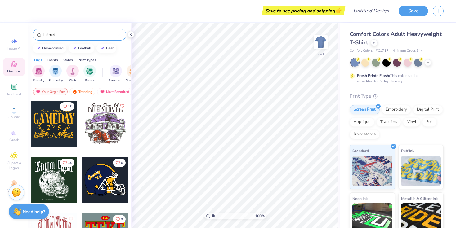 This screenshot has width=456, height=228. What do you see at coordinates (395, 38) in the screenshot?
I see `span: Comfort Colors Adult Heavyweight T-Shirt` at bounding box center [395, 38].